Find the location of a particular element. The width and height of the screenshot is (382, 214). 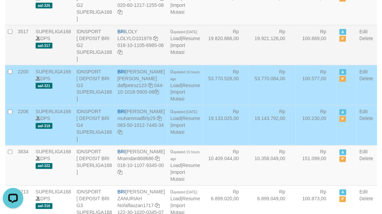

td: 3834 is located at coordinates (24, 165).